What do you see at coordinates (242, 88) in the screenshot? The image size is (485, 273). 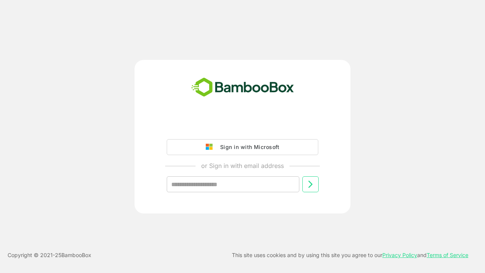 I see `img: bamboobox` at bounding box center [242, 88].